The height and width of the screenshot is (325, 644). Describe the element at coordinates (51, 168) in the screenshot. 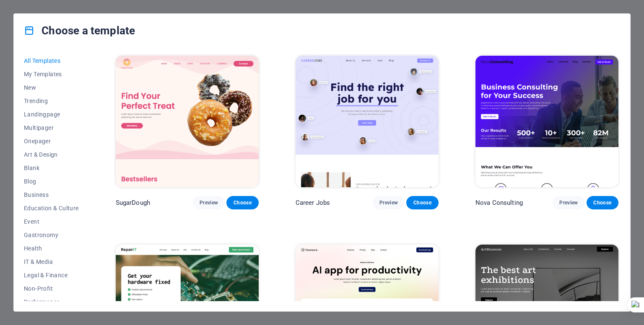

I see `span: Blank` at that location.